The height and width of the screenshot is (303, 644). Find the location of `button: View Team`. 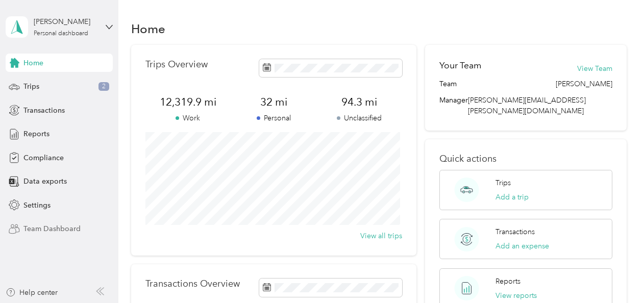

button: View Team is located at coordinates (594, 69).